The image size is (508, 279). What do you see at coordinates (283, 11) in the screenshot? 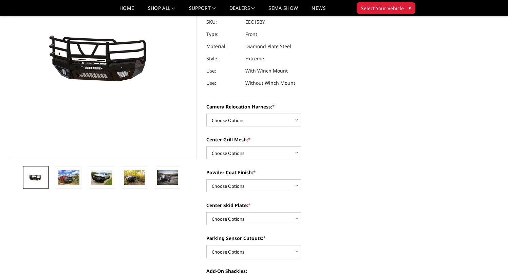
I see `a: SEMA Show` at bounding box center [283, 11].